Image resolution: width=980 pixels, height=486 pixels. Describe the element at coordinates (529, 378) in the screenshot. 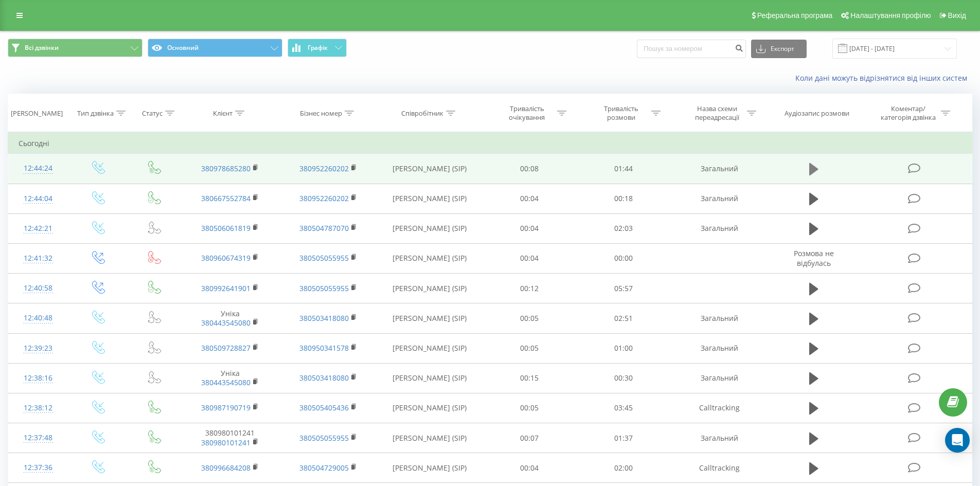

I see `td: 00:15` at that location.